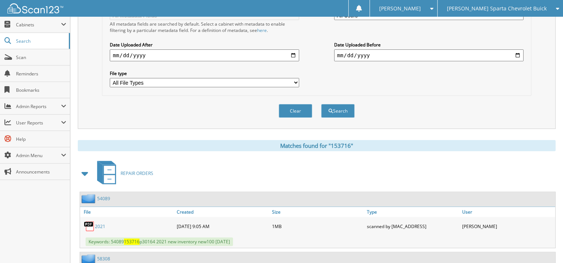 Image resolution: width=563 pixels, height=263 pixels. What do you see at coordinates (507, 212) in the screenshot?
I see `a: User` at bounding box center [507, 212].